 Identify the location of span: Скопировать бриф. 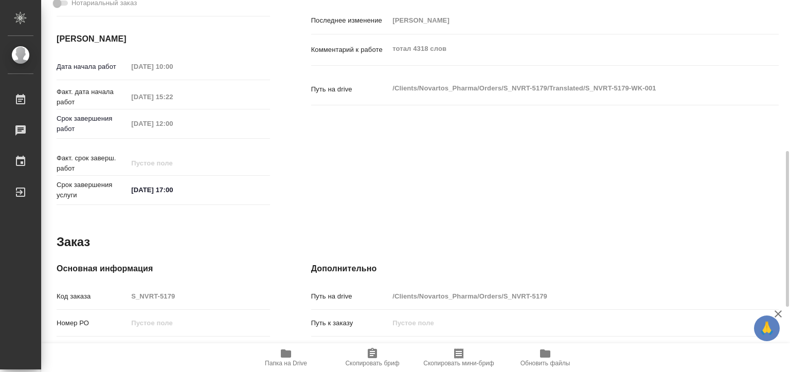
(372, 364).